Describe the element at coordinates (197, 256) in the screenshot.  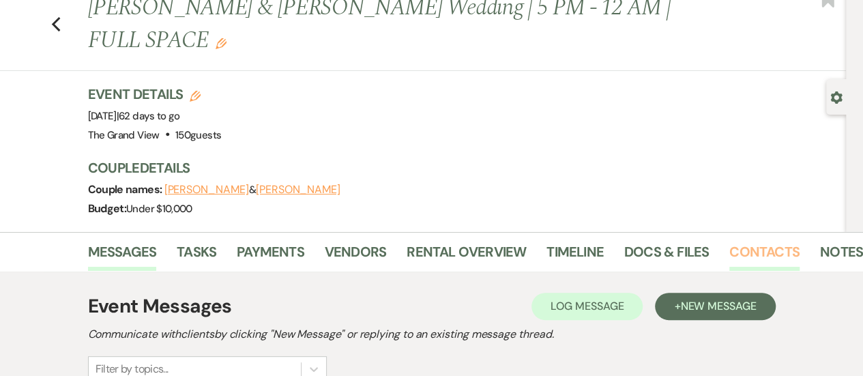
I see `a: Tasks` at that location.